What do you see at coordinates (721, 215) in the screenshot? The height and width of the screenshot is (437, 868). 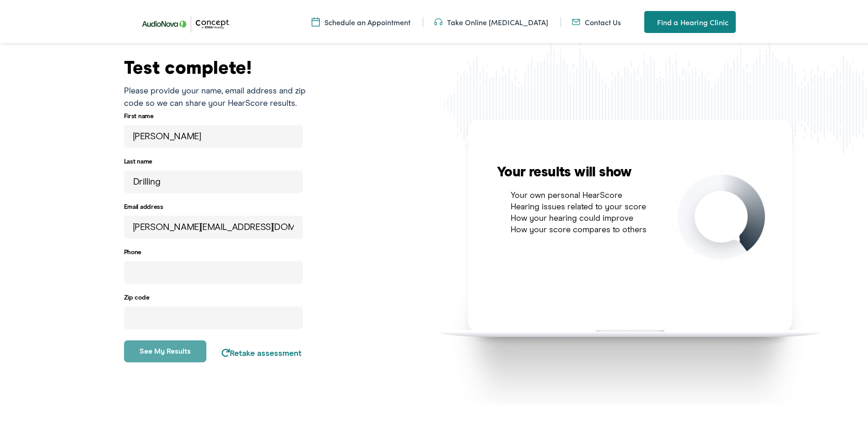 I see `img: img-dial-test-complete.png` at bounding box center [721, 215].